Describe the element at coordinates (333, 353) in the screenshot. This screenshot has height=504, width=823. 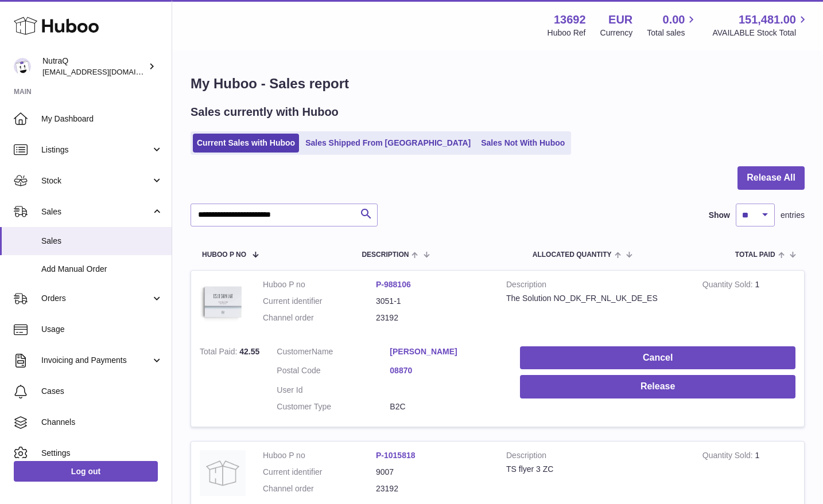
I see `dt: Name` at that location.